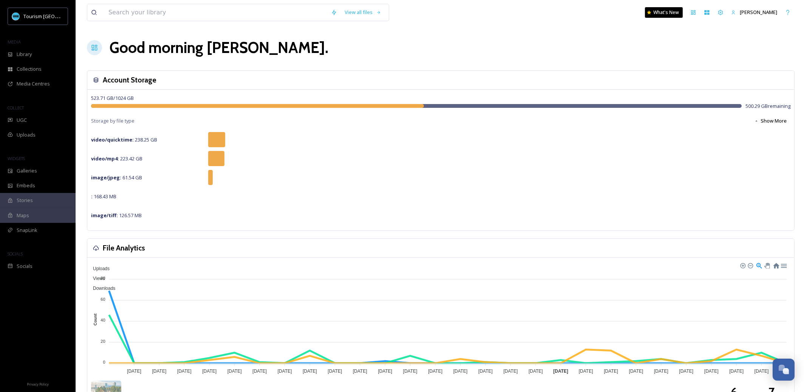 This screenshot has width=806, height=392. What do you see at coordinates (25, 200) in the screenshot?
I see `span: Stories` at bounding box center [25, 200].